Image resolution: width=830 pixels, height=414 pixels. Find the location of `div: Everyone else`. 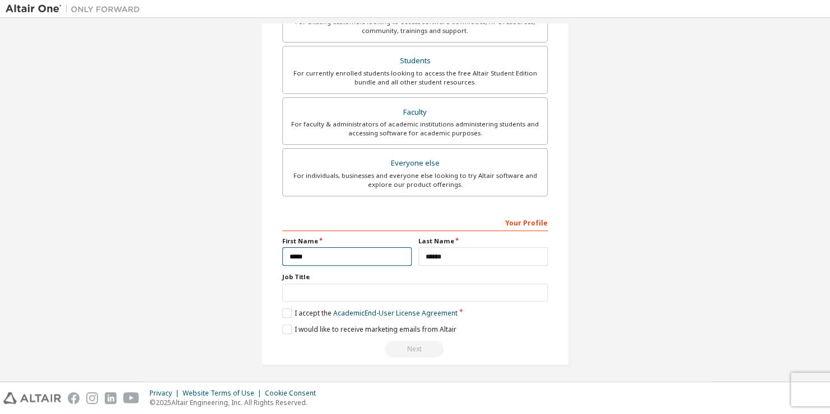

div: Everyone else is located at coordinates (415, 163).